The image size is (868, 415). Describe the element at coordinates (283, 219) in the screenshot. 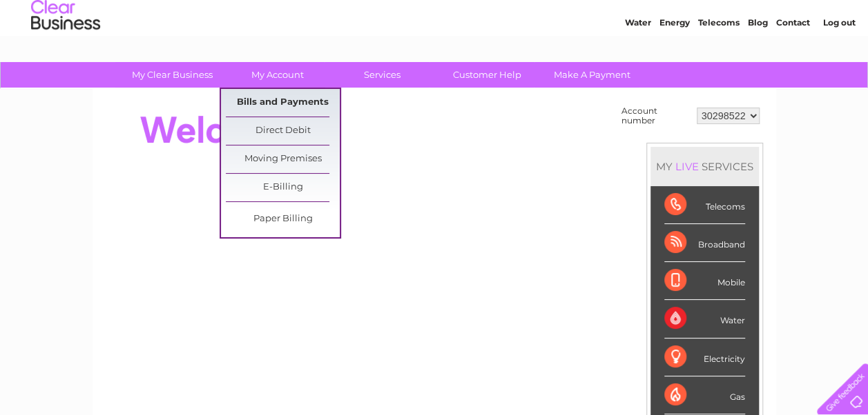

I see `a: Paper Billing` at that location.